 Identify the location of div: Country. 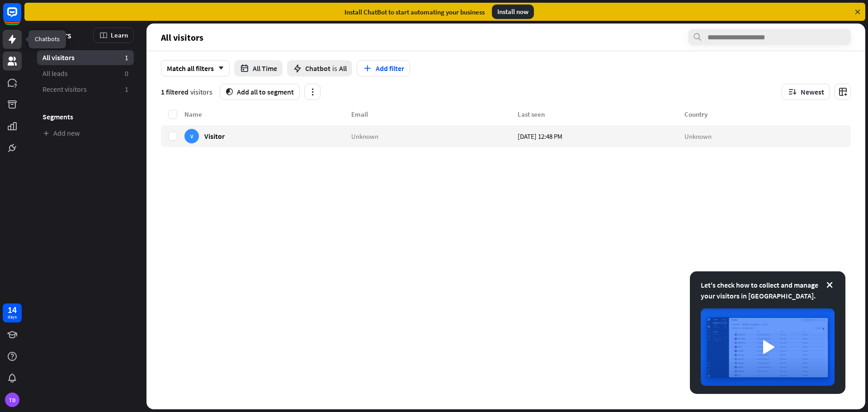
(768, 114).